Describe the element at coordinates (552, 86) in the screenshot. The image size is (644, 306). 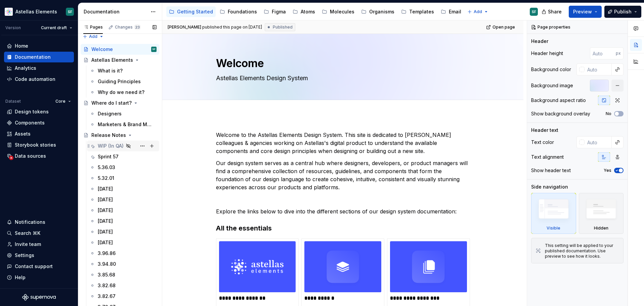
I see `div: Background image` at that location.